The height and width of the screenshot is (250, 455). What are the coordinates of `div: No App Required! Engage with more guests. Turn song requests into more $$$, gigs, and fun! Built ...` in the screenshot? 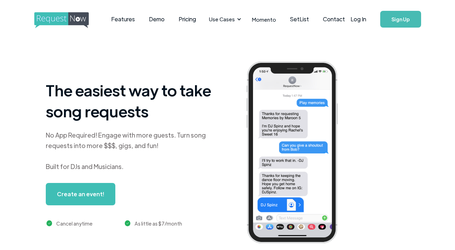 It's located at (131, 151).